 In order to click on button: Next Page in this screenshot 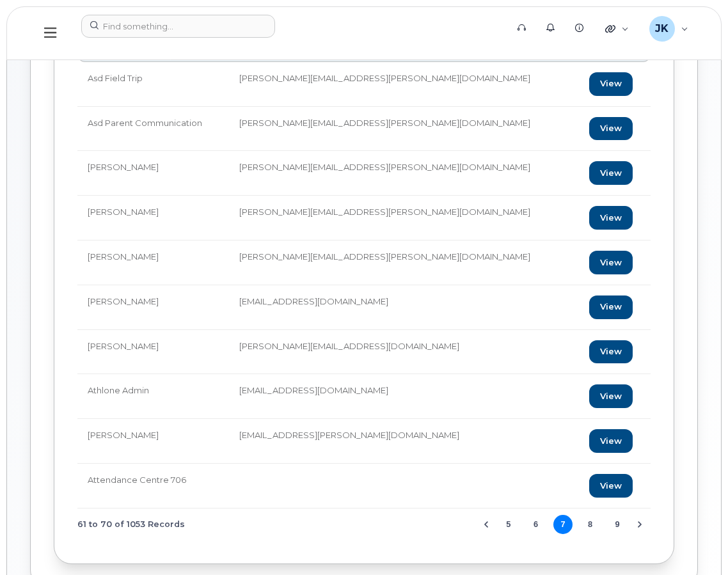, I will do `click(640, 524)`.